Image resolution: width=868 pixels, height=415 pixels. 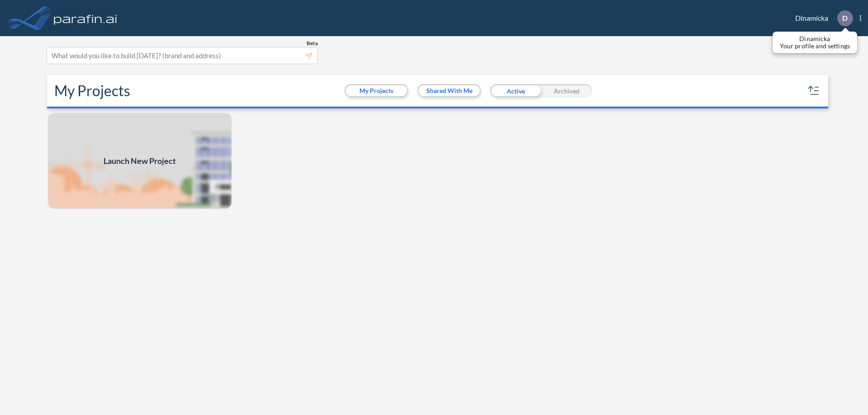 What do you see at coordinates (815, 39) in the screenshot?
I see `p: Dinamicka` at bounding box center [815, 39].